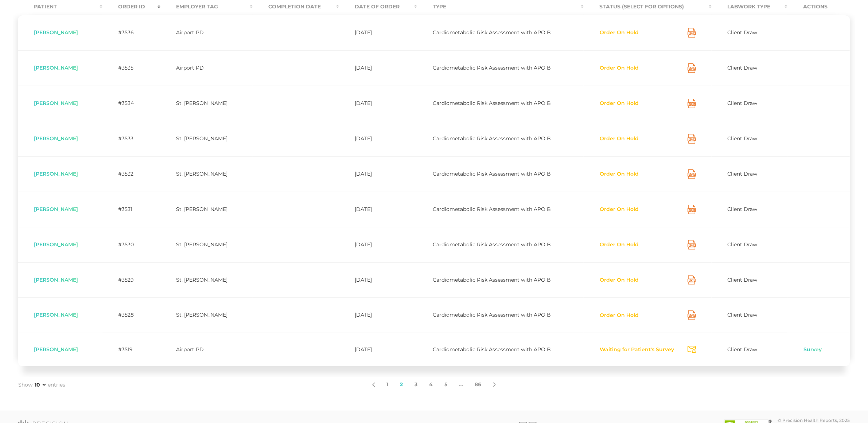 The height and width of the screenshot is (423, 868). What do you see at coordinates (692, 349) in the screenshot?
I see `svg: Send Notification` at bounding box center [692, 349].